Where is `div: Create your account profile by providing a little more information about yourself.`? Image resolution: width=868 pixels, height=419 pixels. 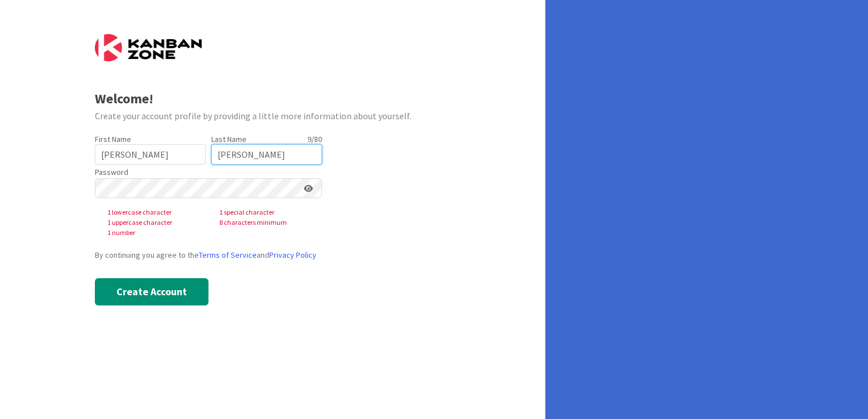 div: Create your account profile by providing a little more information about yourself. is located at coordinates (273, 116).